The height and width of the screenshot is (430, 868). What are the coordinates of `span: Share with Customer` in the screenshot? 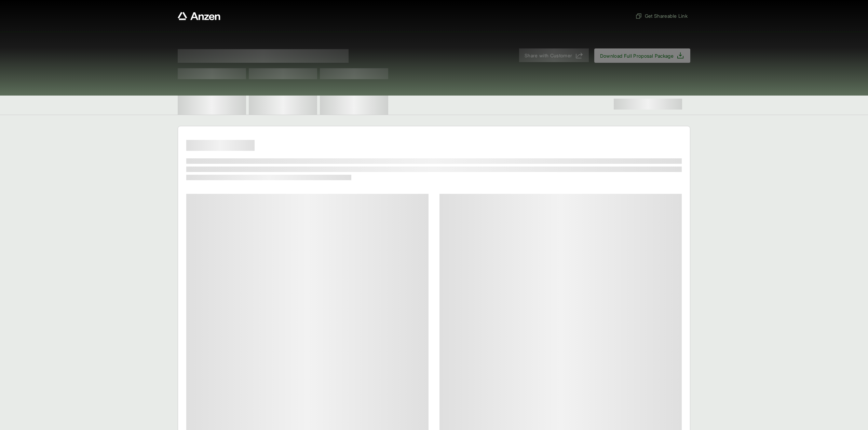 It's located at (549, 55).